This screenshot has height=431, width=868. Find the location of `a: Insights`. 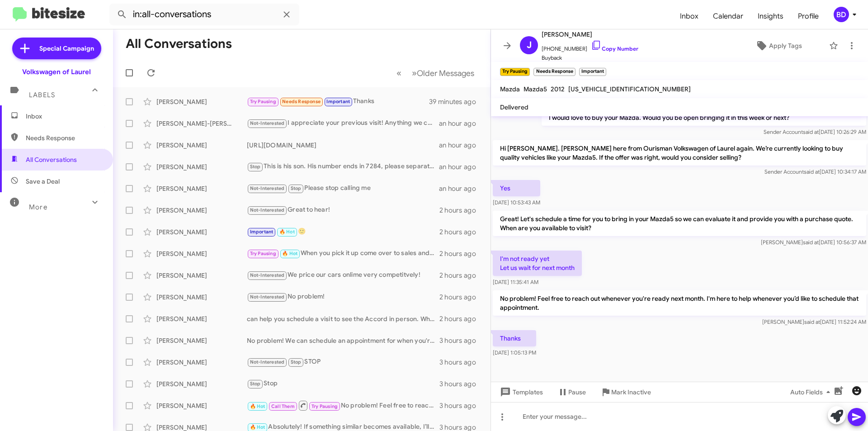

a: Insights is located at coordinates (770, 16).